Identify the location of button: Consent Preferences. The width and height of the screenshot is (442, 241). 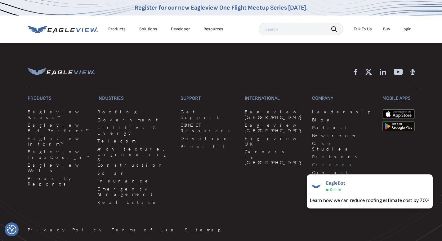
(12, 230).